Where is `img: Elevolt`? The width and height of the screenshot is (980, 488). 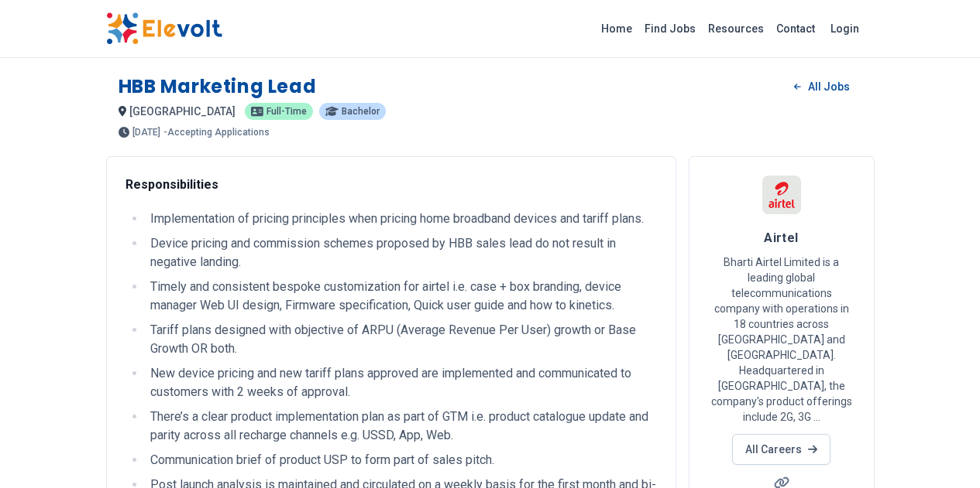 img: Elevolt is located at coordinates (164, 29).